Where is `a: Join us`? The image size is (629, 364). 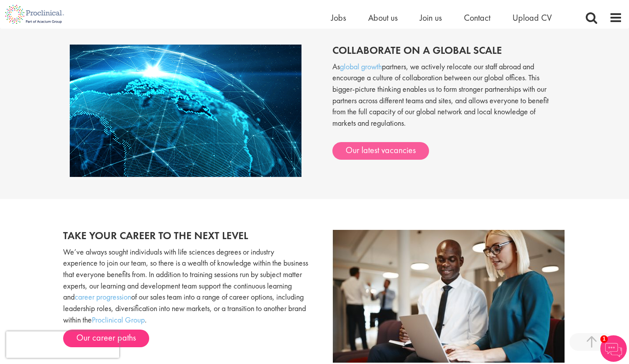 a: Join us is located at coordinates (431, 17).